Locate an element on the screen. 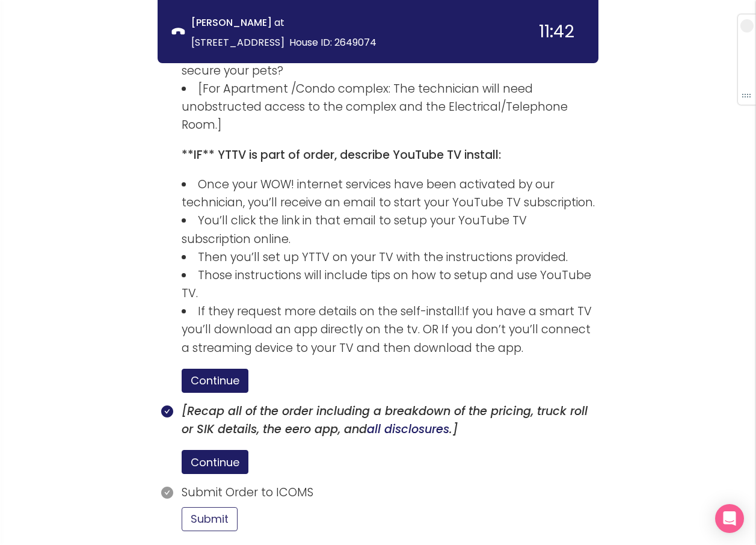 Image resolution: width=756 pixels, height=545 pixels. li: [For Apartment /Condo complex: The technician will need unobstructed access to the complex and th... is located at coordinates (390, 122).